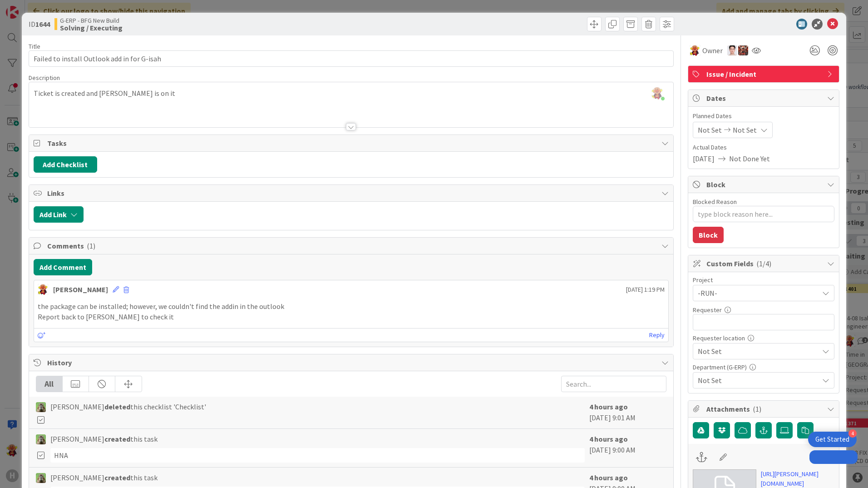  What do you see at coordinates (317, 455) in the screenshot?
I see `div: HNA` at bounding box center [317, 455].